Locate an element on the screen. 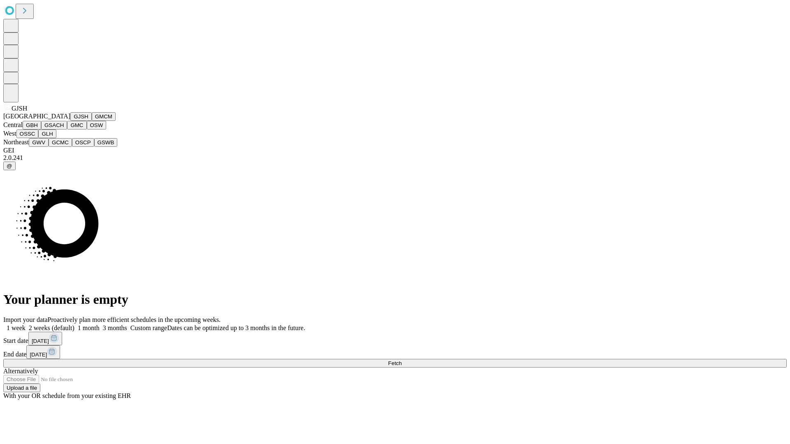 This screenshot has height=444, width=790. button: GSWB is located at coordinates (106, 142).